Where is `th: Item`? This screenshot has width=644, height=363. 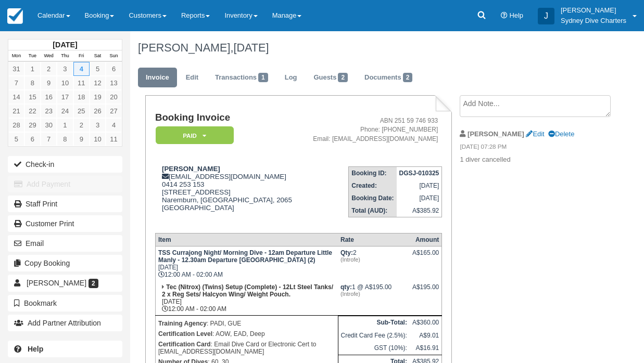 th: Item is located at coordinates (246, 240).